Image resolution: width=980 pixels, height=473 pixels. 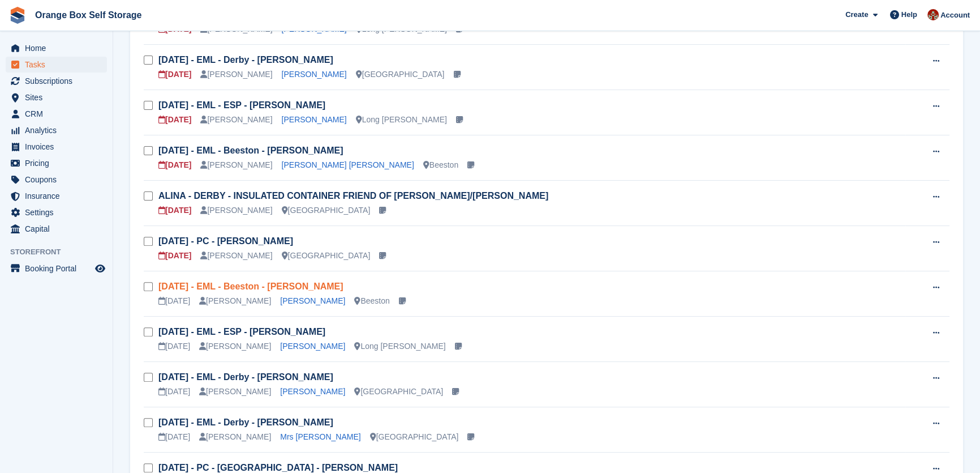 I want to click on span: Tasks, so click(x=58, y=65).